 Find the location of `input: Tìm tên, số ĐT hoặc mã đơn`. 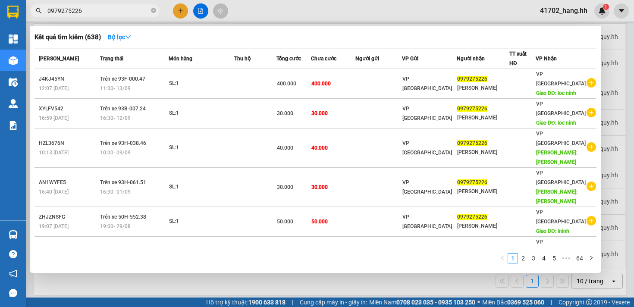

input: Tìm tên, số ĐT hoặc mã đơn is located at coordinates (98, 11).